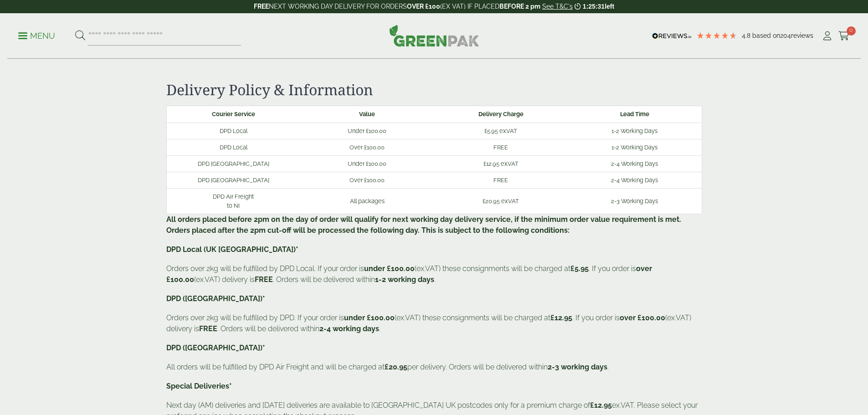 The width and height of the screenshot is (868, 415). What do you see at coordinates (801, 35) in the screenshot?
I see `span: reviews` at bounding box center [801, 35].